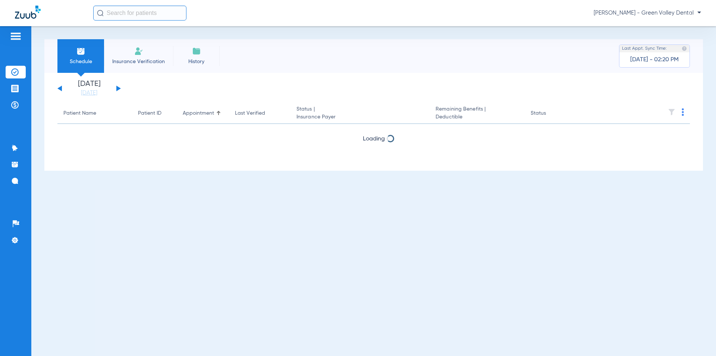 The height and width of the screenshot is (356, 716). Describe the element at coordinates (477, 117) in the screenshot. I see `span: Deductible` at that location.